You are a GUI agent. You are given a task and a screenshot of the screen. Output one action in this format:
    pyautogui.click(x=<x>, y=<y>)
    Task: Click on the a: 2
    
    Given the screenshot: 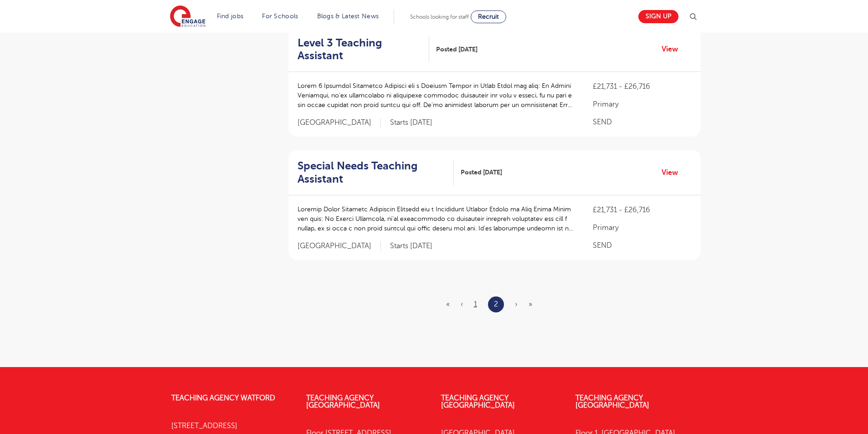 What is the action you would take?
    pyautogui.click(x=495, y=304)
    